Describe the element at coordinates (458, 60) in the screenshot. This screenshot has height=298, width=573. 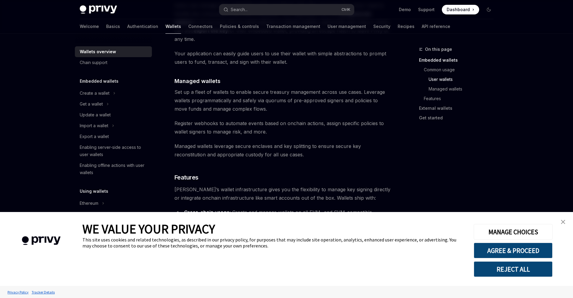
I see `a: Embedded wallets` at that location.